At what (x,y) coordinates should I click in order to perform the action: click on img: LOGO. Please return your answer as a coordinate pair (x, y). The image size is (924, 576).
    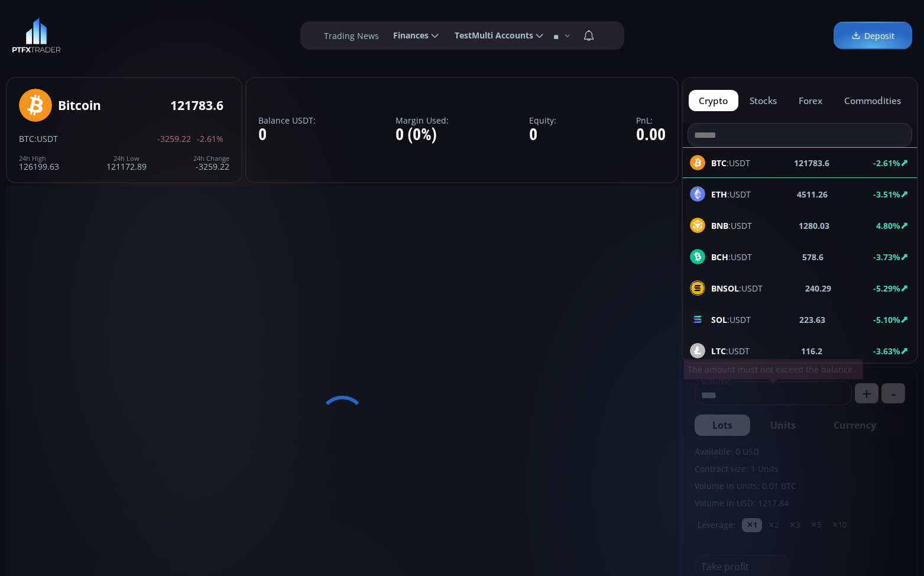
    Looking at the image, I should click on (36, 35).